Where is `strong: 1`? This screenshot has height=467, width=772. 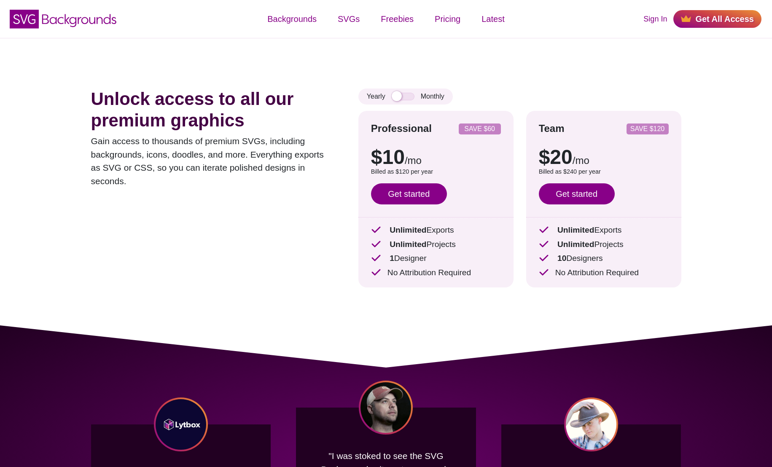
strong: 1 is located at coordinates (392, 258).